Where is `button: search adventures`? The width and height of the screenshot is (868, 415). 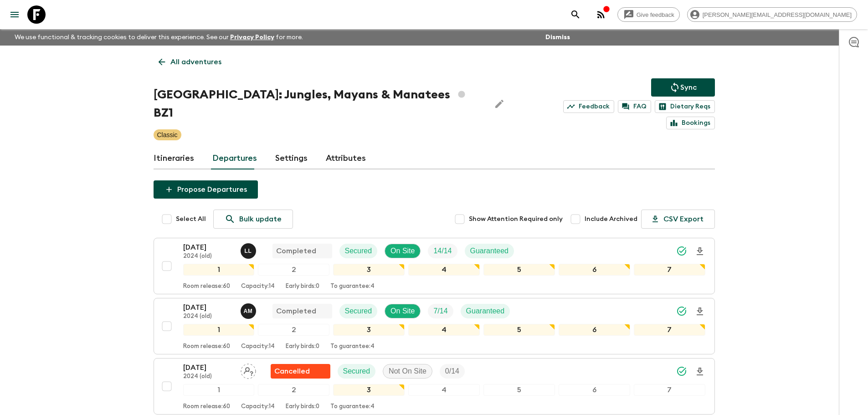
button: search adventures is located at coordinates (576, 14).